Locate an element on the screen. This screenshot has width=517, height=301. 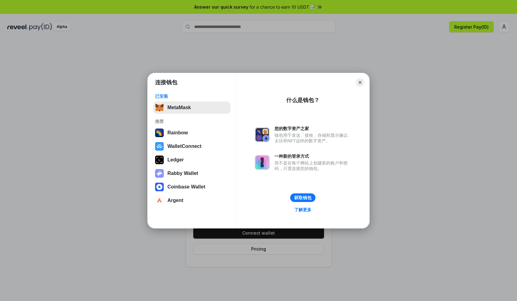
button: Ledger is located at coordinates (192, 160).